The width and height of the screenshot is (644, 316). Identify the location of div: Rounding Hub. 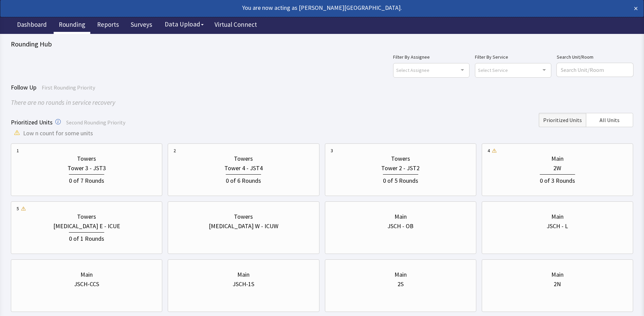
(322, 44).